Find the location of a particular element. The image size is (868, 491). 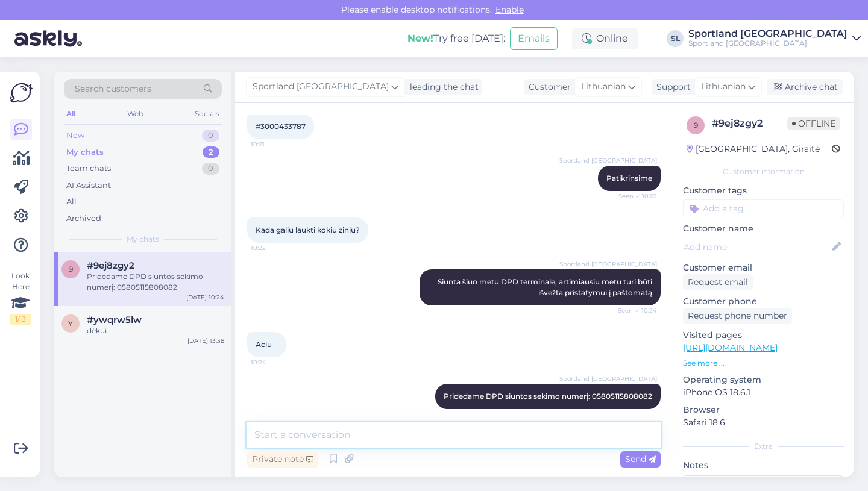

span: #ywqrw5lw is located at coordinates (114, 320).